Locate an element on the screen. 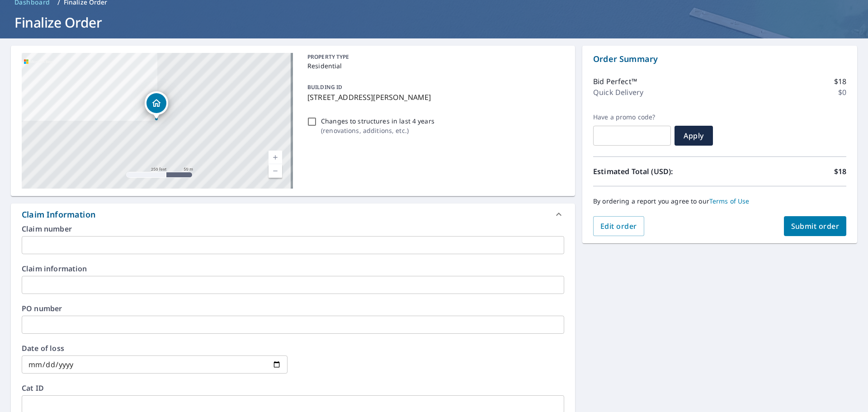  button: Apply is located at coordinates (694, 136).